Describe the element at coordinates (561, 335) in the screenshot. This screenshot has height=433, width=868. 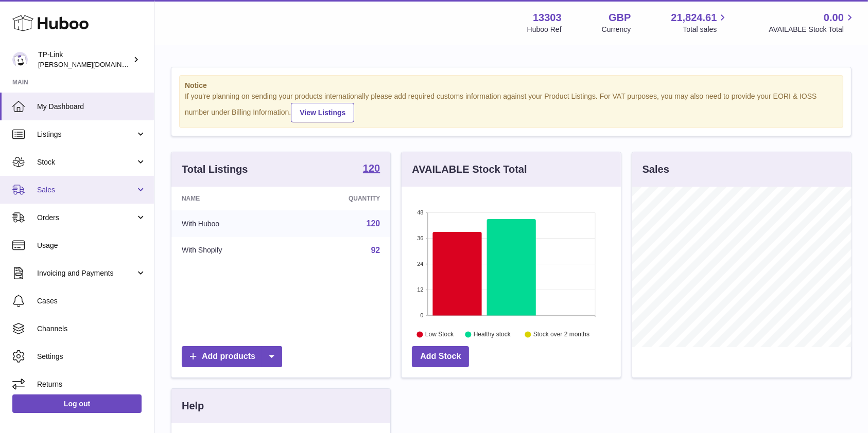
I see `text: Stock over 2 months` at that location.